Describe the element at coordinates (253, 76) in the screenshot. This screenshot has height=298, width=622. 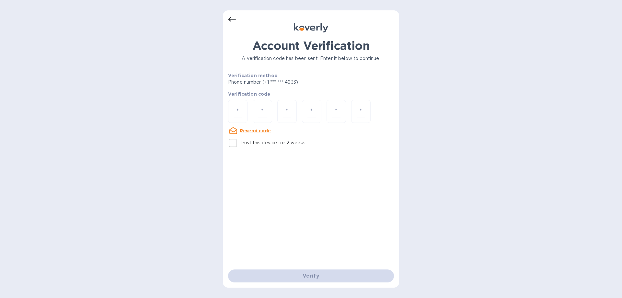
I see `b: Verification method` at that location.